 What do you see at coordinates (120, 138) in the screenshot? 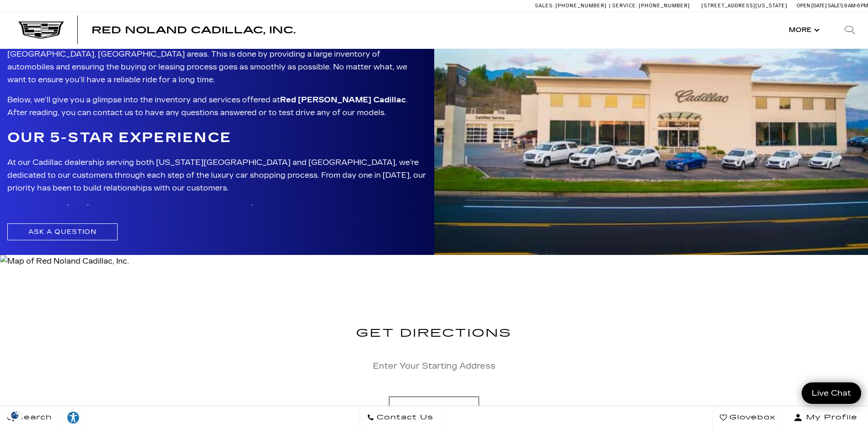
I see `strong: Our 5-Star Experience` at bounding box center [120, 138].